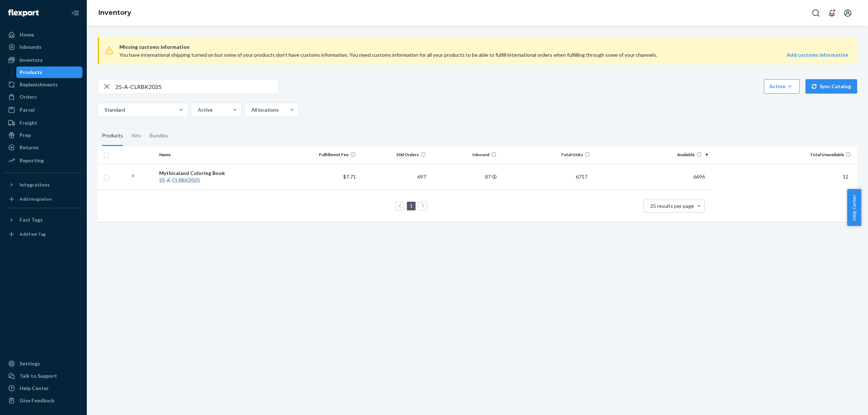  I want to click on div: Settings, so click(29, 364).